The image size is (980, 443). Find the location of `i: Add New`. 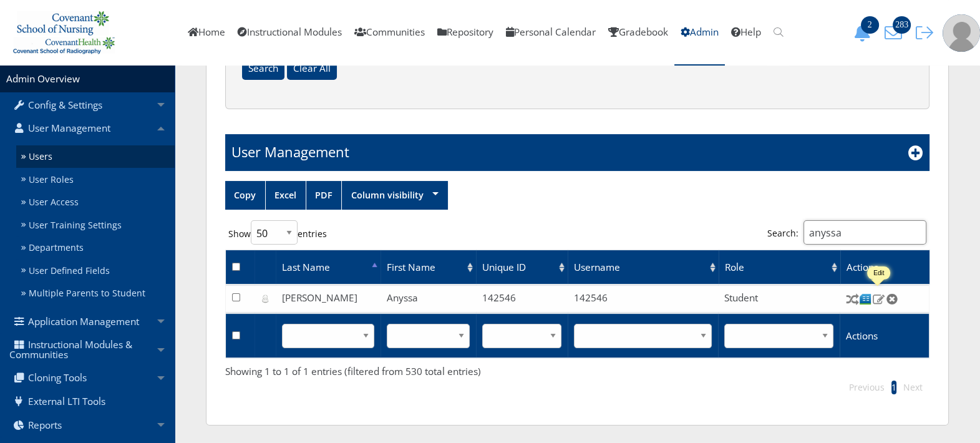

i: Add New is located at coordinates (916, 153).